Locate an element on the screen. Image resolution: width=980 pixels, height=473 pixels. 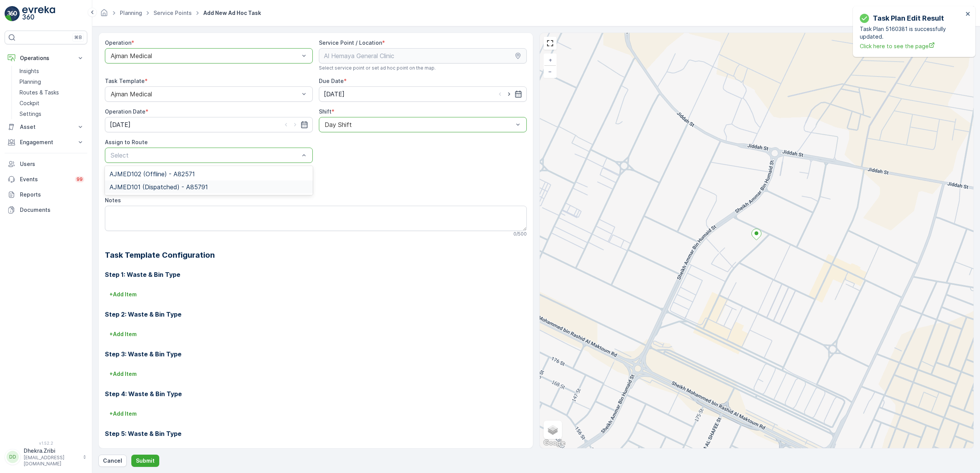
p: Planning is located at coordinates (30, 82).